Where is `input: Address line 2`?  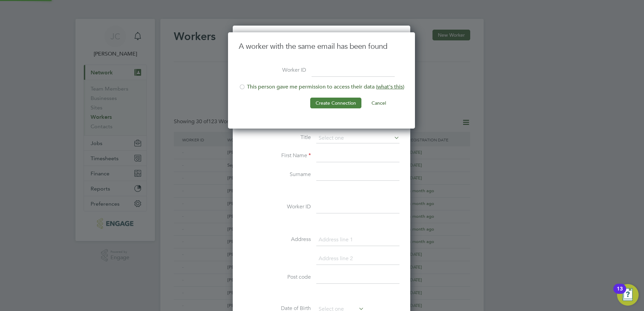 input: Address line 2 is located at coordinates (358, 258).